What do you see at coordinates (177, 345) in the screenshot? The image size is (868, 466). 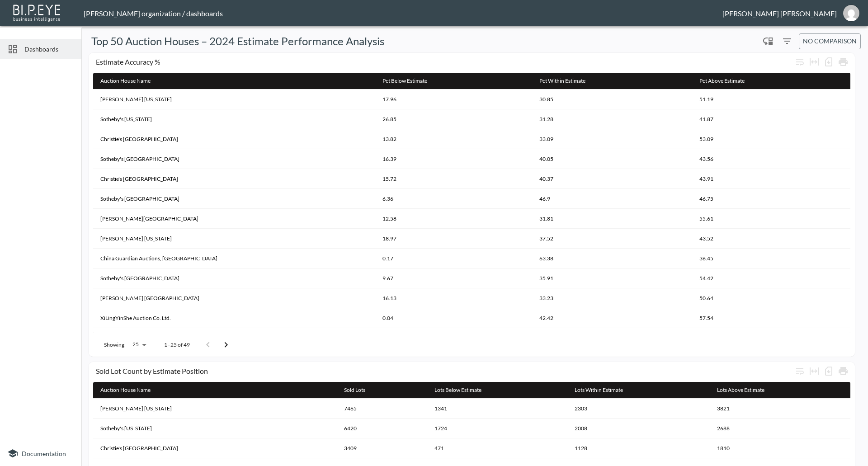 I see `p: 1–25 of 49` at bounding box center [177, 345].